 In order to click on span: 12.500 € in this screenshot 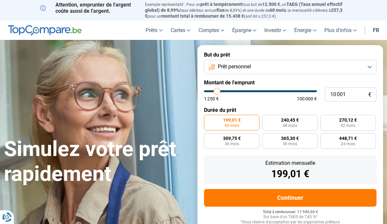, I will do `click(271, 4)`.